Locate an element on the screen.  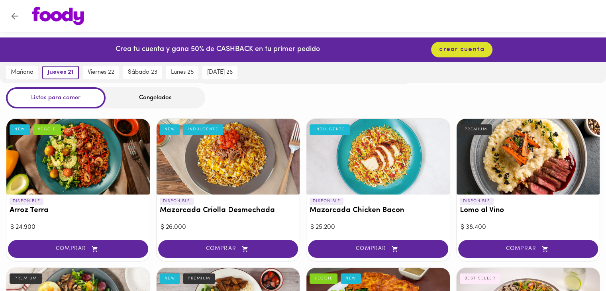
div: $ 24.900 is located at coordinates (78, 227).